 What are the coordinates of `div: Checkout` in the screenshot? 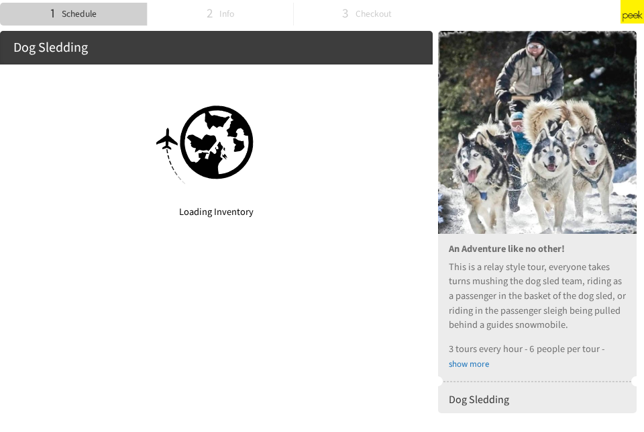 It's located at (371, 14).